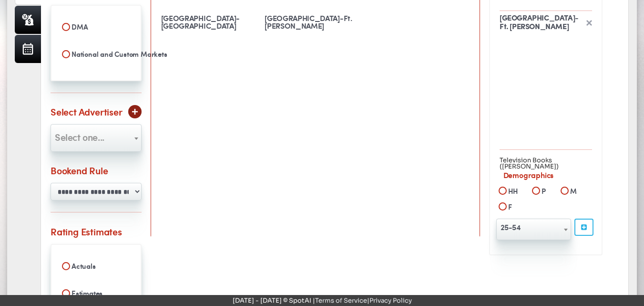  What do you see at coordinates (96, 27) in the screenshot?
I see `label: DMA` at bounding box center [96, 27].